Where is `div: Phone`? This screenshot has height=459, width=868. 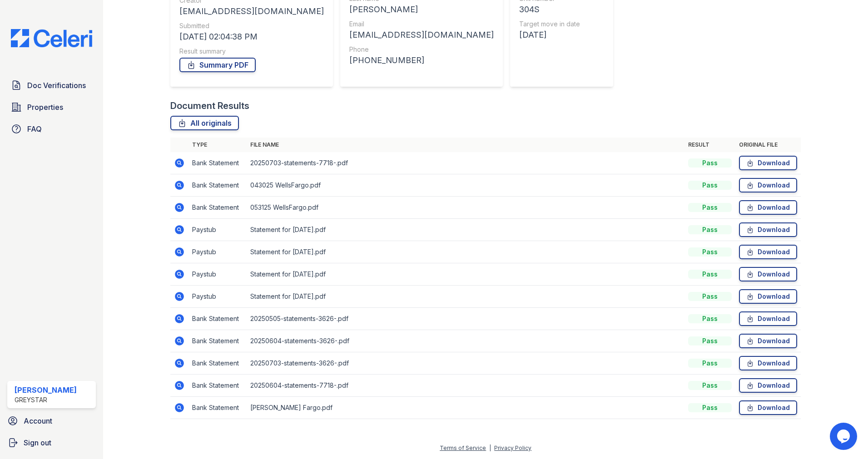 div: Phone is located at coordinates (421, 50).